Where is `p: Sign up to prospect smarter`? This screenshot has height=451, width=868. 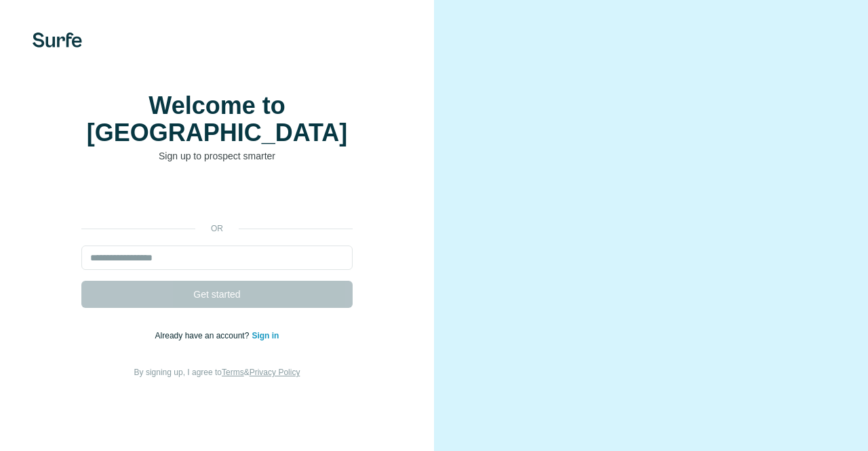
p: Sign up to prospect smarter is located at coordinates (217, 156).